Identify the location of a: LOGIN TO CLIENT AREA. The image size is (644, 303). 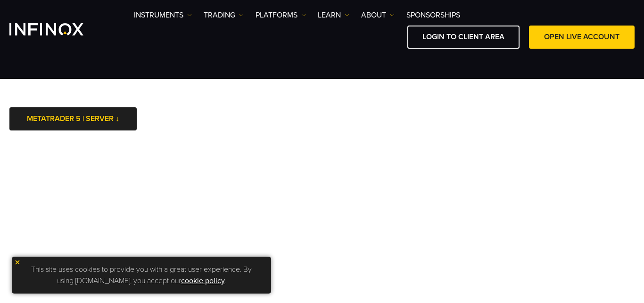
(463, 37).